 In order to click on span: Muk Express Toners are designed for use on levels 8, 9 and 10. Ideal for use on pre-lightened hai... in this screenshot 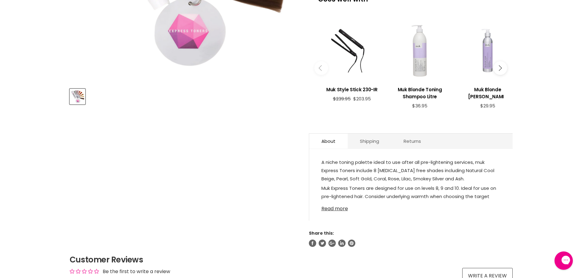, I will do `click(409, 196)`.